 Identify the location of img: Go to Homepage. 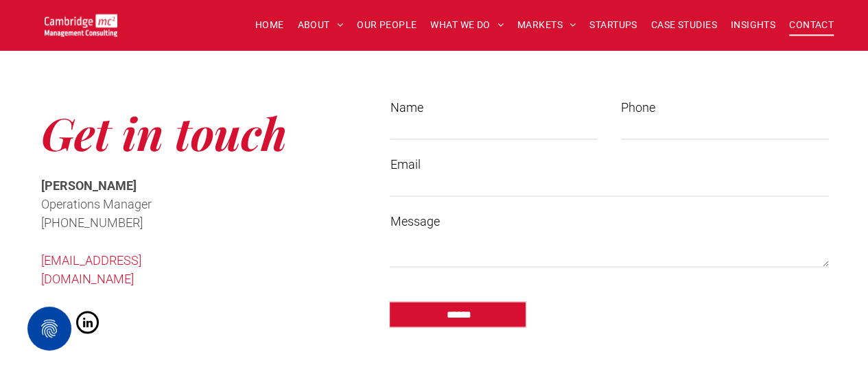
(81, 25).